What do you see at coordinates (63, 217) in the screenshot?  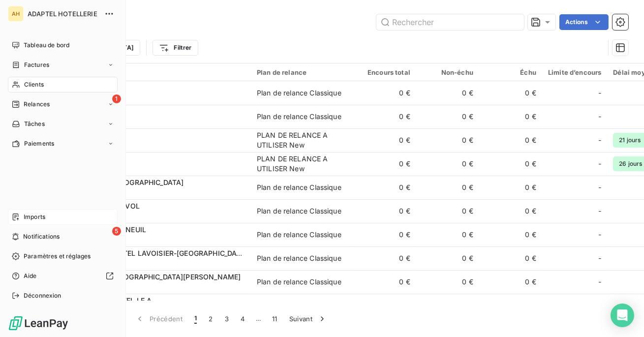 I see `a: Imports` at bounding box center [63, 217].